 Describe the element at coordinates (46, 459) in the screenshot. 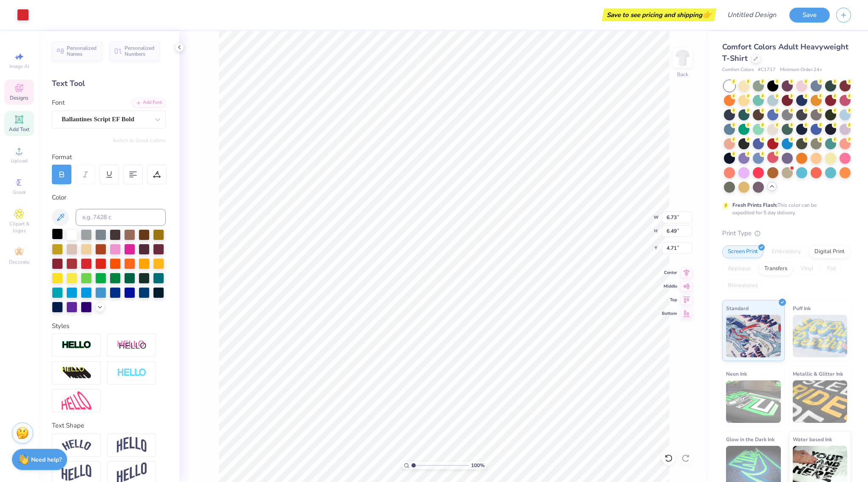

I see `strong: Need help?` at that location.